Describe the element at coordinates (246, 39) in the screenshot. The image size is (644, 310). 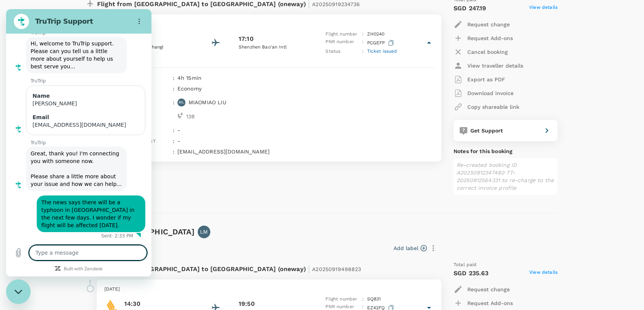
I see `p: 17:10` at that location.